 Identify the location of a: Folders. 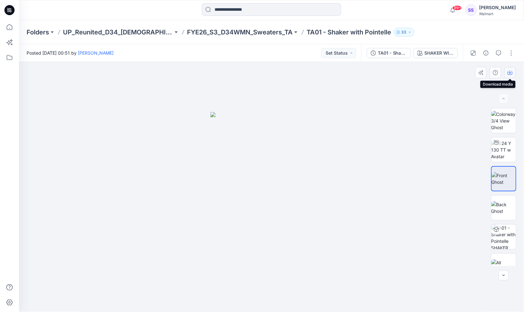
(38, 32).